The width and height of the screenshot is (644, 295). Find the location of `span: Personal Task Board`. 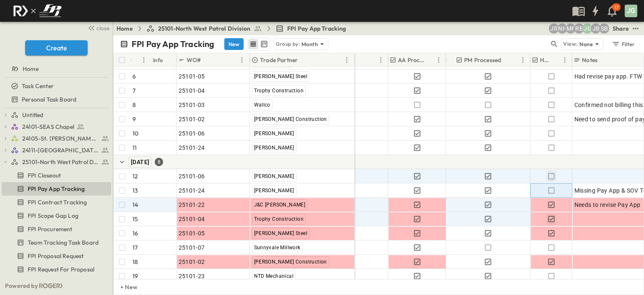

span: Personal Task Board is located at coordinates (49, 99).